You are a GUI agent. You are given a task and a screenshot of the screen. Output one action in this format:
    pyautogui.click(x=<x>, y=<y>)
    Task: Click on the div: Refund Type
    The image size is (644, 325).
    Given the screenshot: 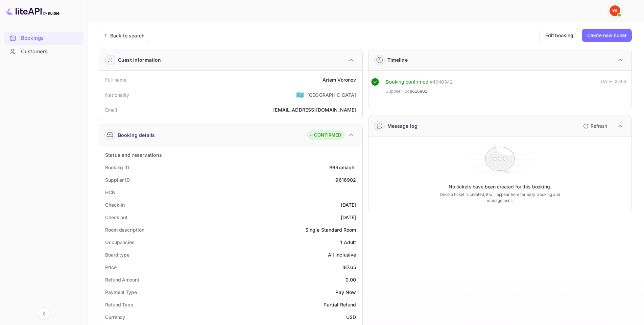 What is the action you would take?
    pyautogui.click(x=119, y=305)
    